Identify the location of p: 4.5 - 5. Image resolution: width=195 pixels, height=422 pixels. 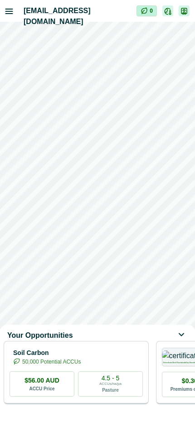
(111, 378).